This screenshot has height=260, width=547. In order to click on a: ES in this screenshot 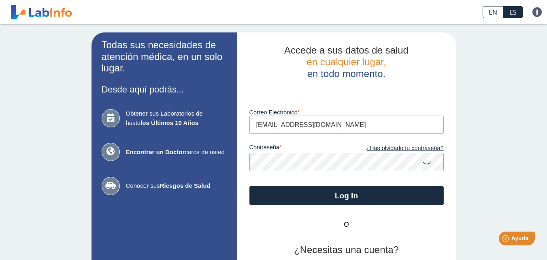, I will do `click(513, 12)`.